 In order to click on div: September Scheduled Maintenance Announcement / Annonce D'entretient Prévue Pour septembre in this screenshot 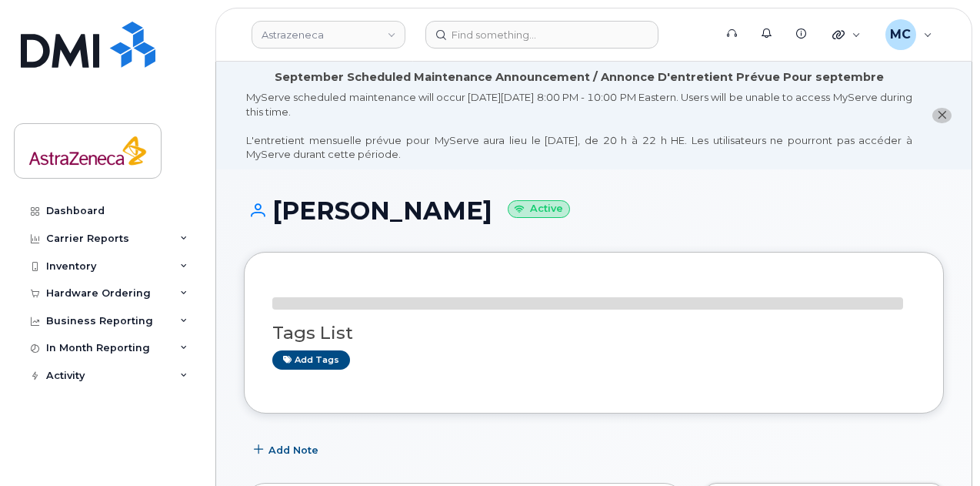, I will do `click(579, 77)`.